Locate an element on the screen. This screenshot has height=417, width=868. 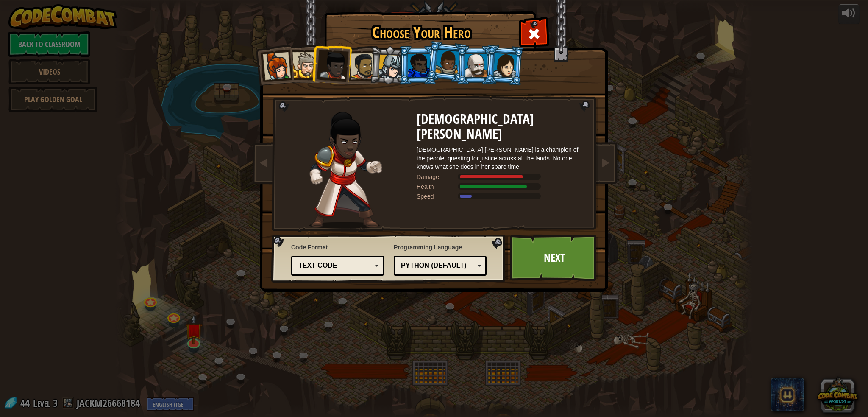
li: Alejandro the Duelist is located at coordinates (360, 65).